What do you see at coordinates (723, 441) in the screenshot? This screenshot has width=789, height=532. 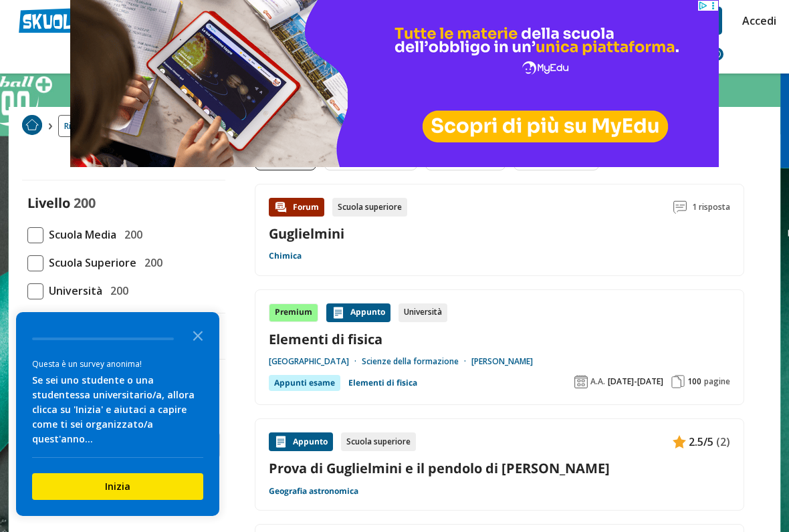 I see `span: (2)` at bounding box center [723, 441].